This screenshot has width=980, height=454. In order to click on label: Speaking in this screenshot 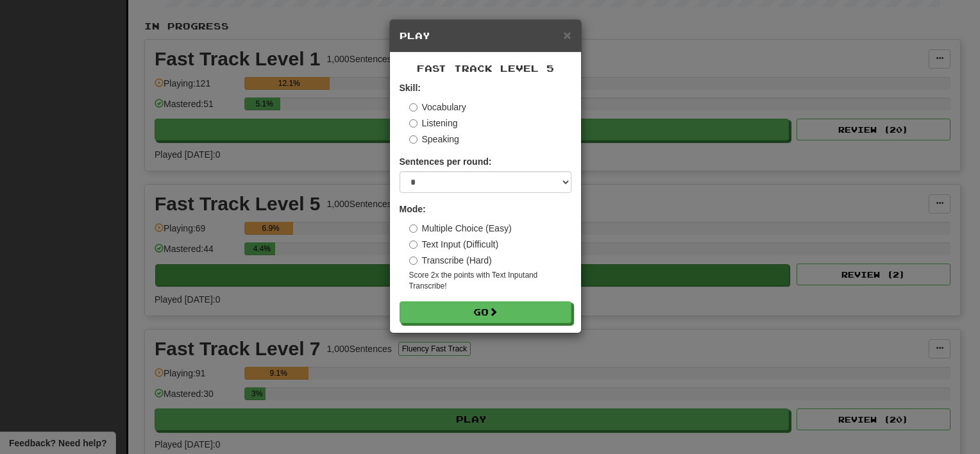, I will do `click(434, 139)`.